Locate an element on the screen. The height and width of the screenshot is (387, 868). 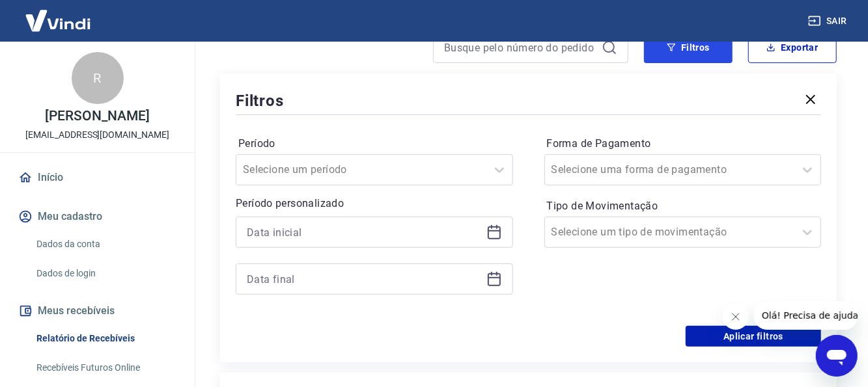
div: R is located at coordinates (98, 78).